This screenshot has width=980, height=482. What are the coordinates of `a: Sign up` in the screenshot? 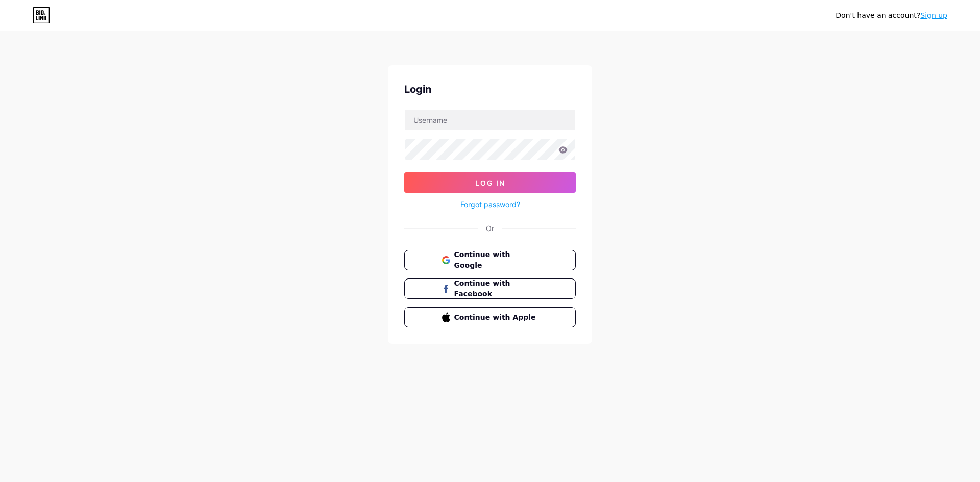 It's located at (934, 15).